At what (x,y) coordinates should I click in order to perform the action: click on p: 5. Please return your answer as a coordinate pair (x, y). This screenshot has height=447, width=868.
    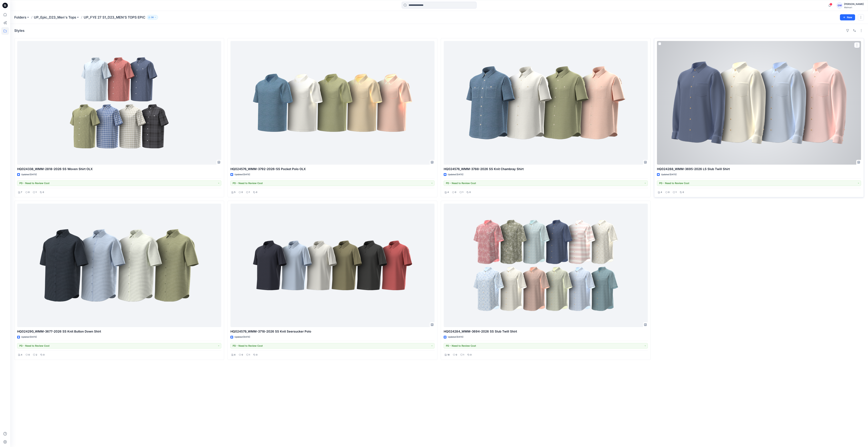
    Looking at the image, I should click on (235, 192).